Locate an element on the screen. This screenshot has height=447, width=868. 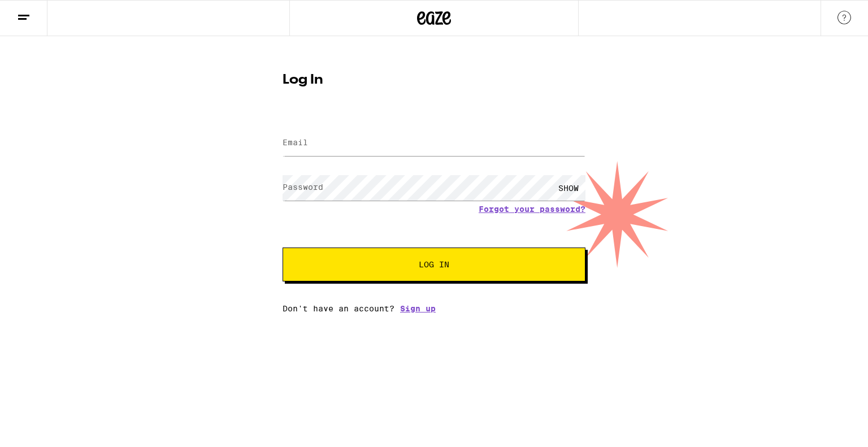
div: SHOW is located at coordinates (568, 188).